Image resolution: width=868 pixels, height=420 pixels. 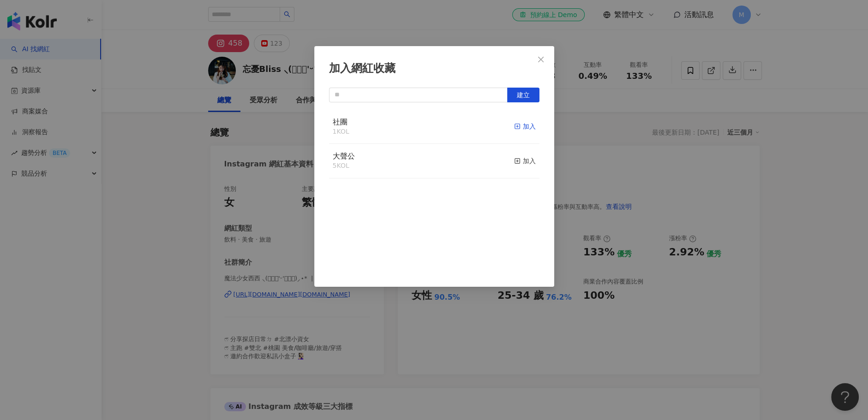 What do you see at coordinates (340, 122) in the screenshot?
I see `span: 社團` at bounding box center [340, 122].